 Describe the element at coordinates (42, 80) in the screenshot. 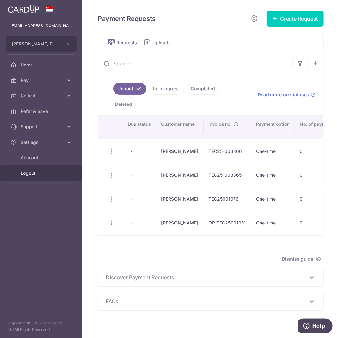

I see `span: Pay` at that location.